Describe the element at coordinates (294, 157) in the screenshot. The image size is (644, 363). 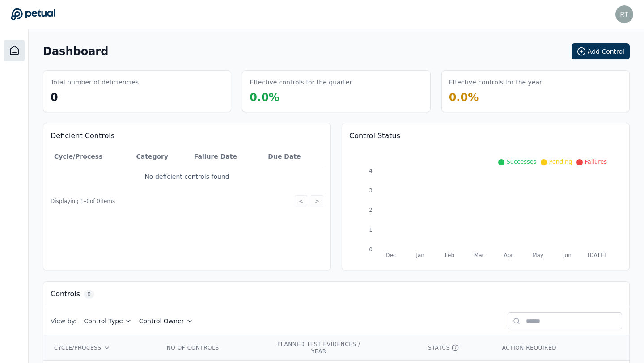
I see `th: Due Date` at that location.